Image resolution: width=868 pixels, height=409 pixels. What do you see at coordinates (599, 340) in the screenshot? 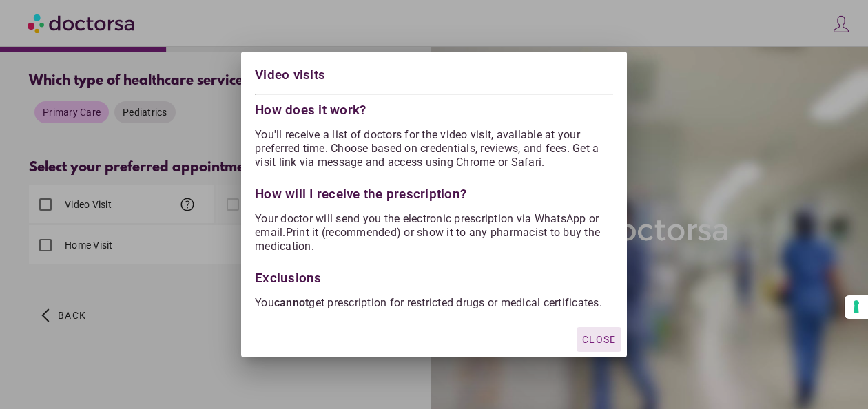
I see `span: Close` at bounding box center [599, 340].